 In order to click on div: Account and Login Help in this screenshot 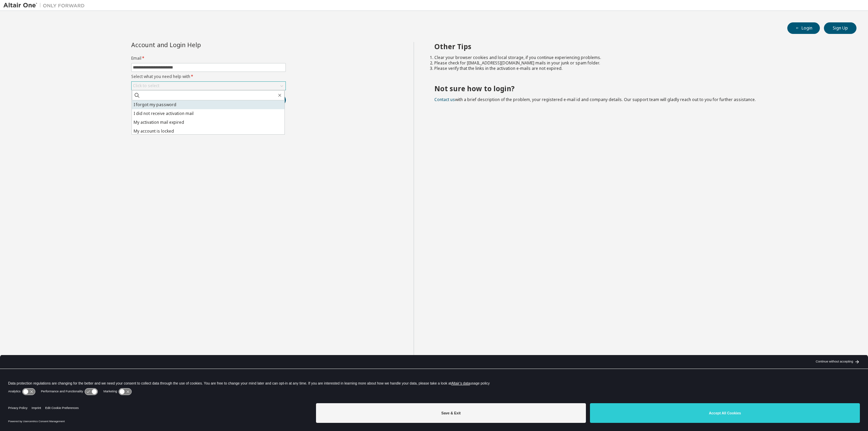, I will do `click(193, 45)`.